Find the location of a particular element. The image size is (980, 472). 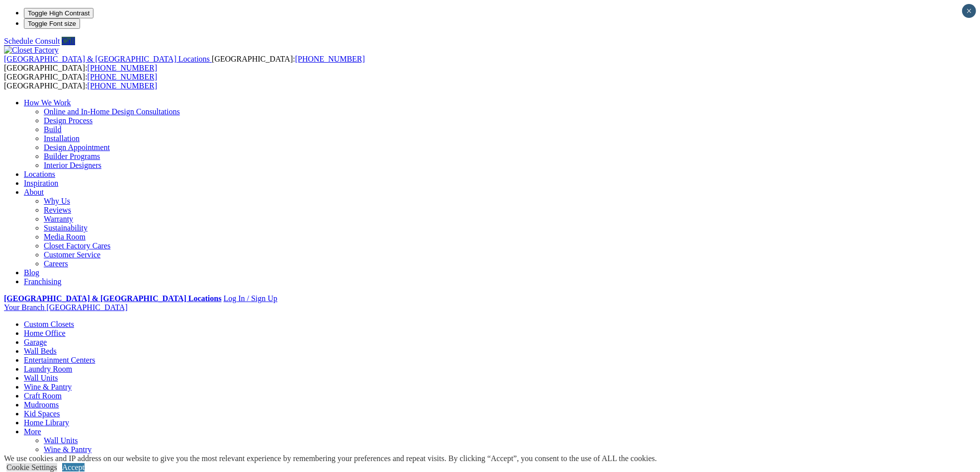

a: Laundry Room is located at coordinates (48, 368).